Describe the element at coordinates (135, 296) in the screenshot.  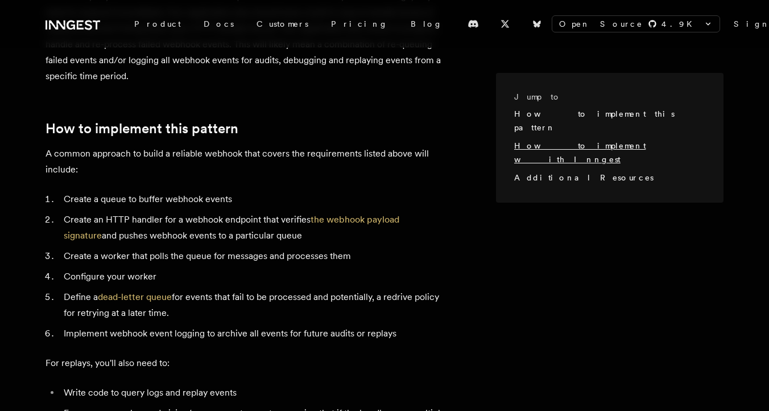
I see `a: dead-letter queue` at that location.